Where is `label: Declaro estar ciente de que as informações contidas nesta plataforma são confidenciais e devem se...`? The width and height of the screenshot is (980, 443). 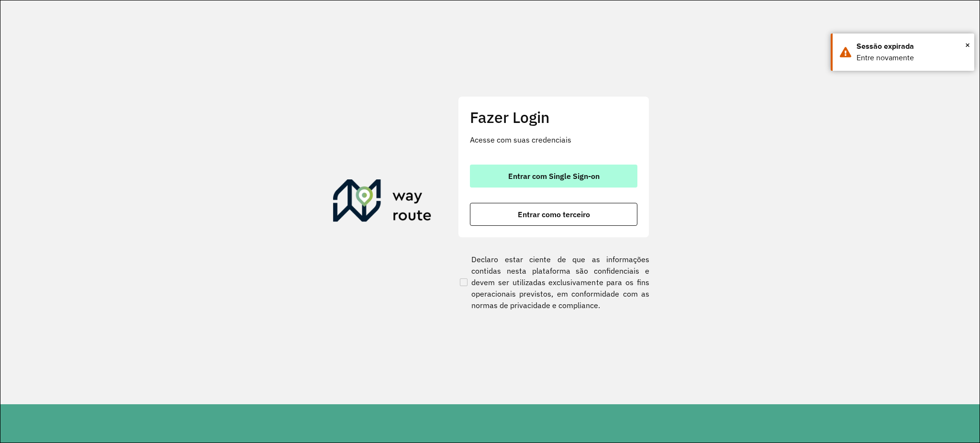 label: Declaro estar ciente de que as informações contidas nesta plataforma são confidenciais e devem se... is located at coordinates (554, 282).